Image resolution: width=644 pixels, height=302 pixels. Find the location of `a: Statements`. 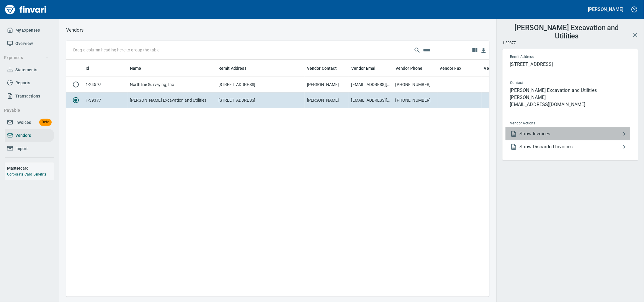

a: Statements is located at coordinates (29, 70).